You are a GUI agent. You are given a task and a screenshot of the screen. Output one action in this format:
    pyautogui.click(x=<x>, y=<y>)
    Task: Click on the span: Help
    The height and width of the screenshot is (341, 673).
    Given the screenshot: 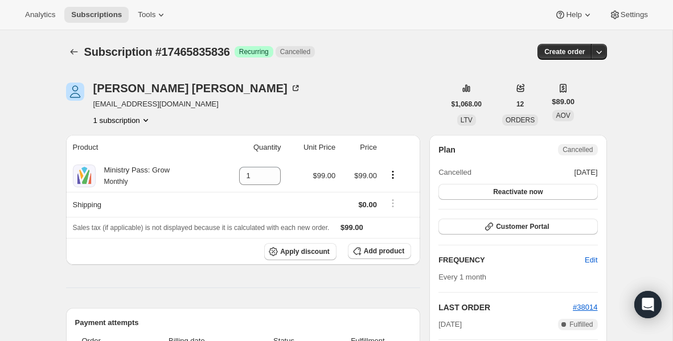 What is the action you would take?
    pyautogui.click(x=573, y=15)
    